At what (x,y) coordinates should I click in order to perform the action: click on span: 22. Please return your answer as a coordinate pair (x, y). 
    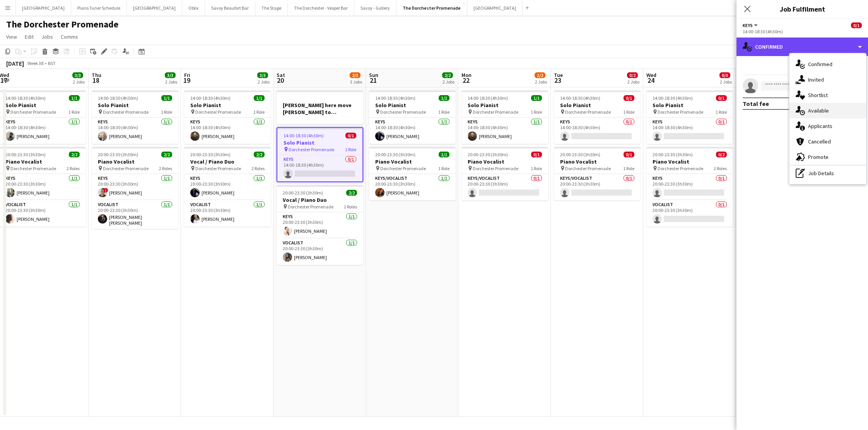
    Looking at the image, I should click on (466, 80).